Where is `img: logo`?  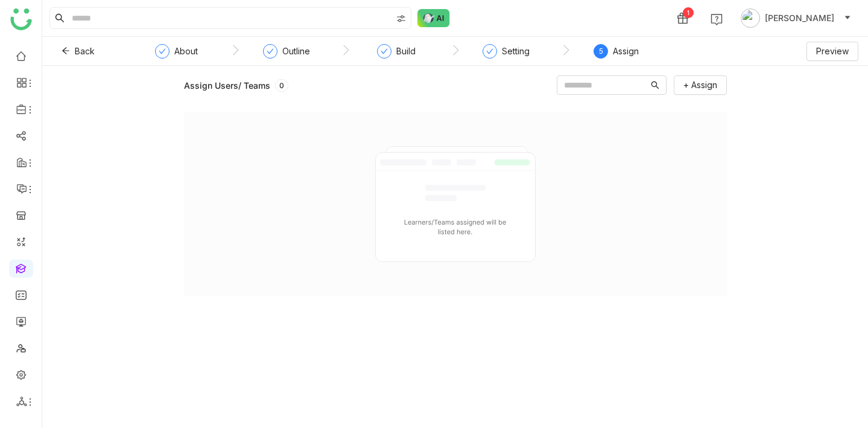
img: logo is located at coordinates (21, 19).